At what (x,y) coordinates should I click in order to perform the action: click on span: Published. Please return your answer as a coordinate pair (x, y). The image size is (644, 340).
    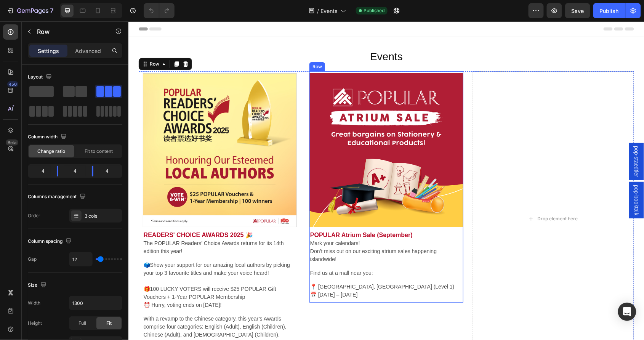
    Looking at the image, I should click on (373, 11).